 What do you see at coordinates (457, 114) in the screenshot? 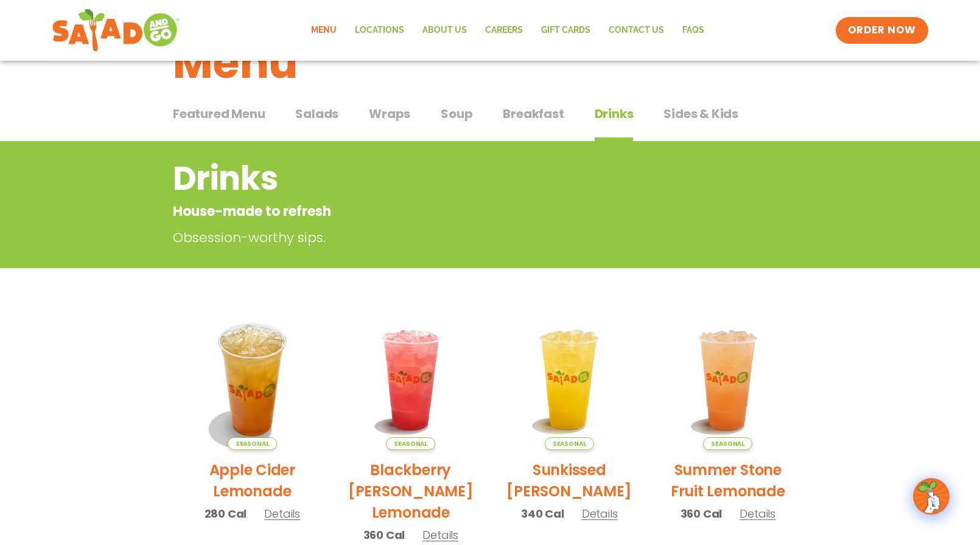
I see `span: Soup` at bounding box center [457, 114].